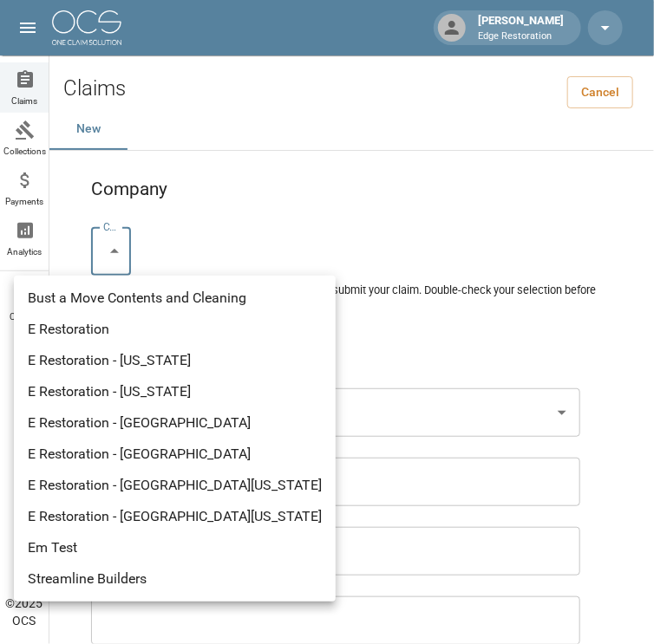 This screenshot has width=654, height=644. I want to click on li: E Restoration, so click(175, 329).